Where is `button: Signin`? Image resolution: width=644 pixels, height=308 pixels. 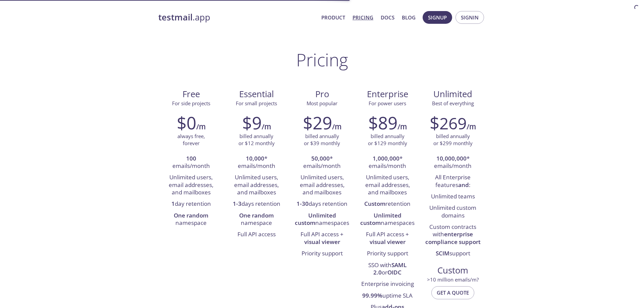 button: Signin is located at coordinates (470, 17).